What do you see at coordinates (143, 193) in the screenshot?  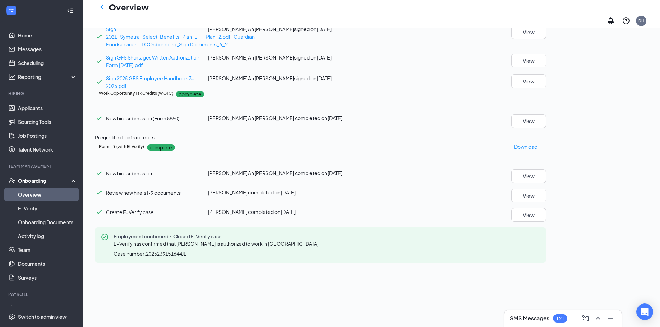 I see `span: Review new hire’s I-9 documents` at bounding box center [143, 193].